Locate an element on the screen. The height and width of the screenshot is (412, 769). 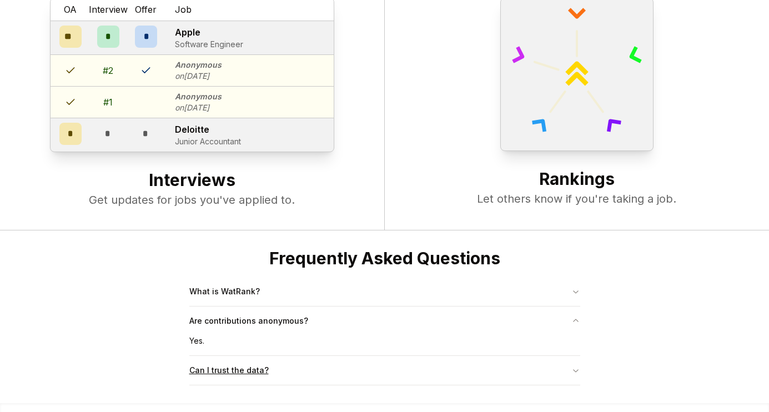
span: OA is located at coordinates (70, 9).